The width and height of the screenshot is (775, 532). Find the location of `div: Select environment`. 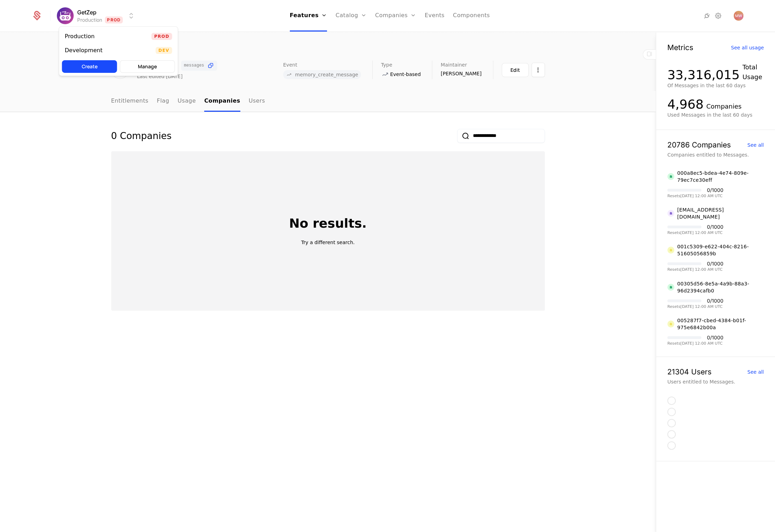

div: Select environment is located at coordinates (119, 51).